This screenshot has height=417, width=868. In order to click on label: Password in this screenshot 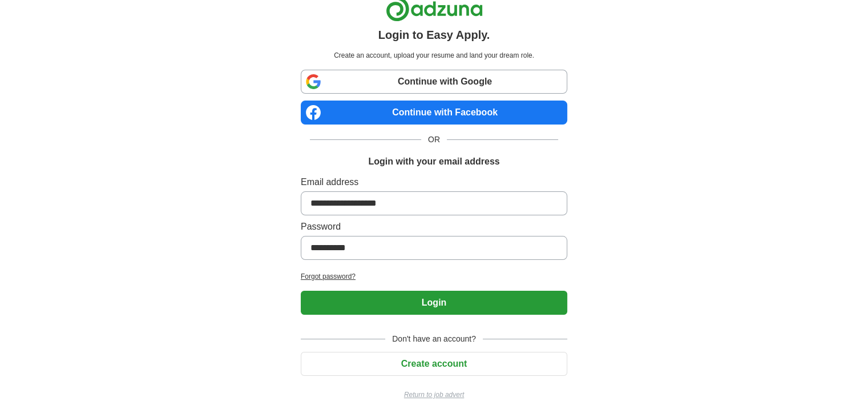, I will do `click(434, 227)`.